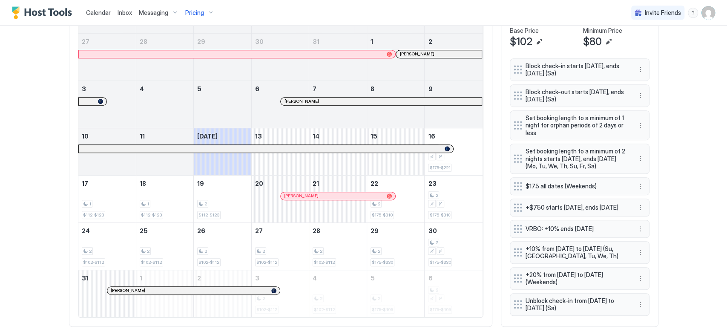  Describe the element at coordinates (396, 278) in the screenshot. I see `a: September 5, 2025` at that location.